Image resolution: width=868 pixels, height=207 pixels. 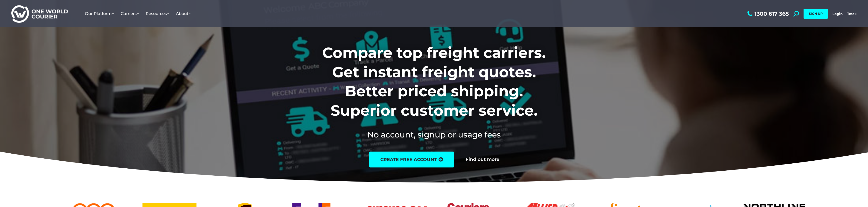 What do you see at coordinates (482, 160) in the screenshot?
I see `a: Find out more` at bounding box center [482, 160].